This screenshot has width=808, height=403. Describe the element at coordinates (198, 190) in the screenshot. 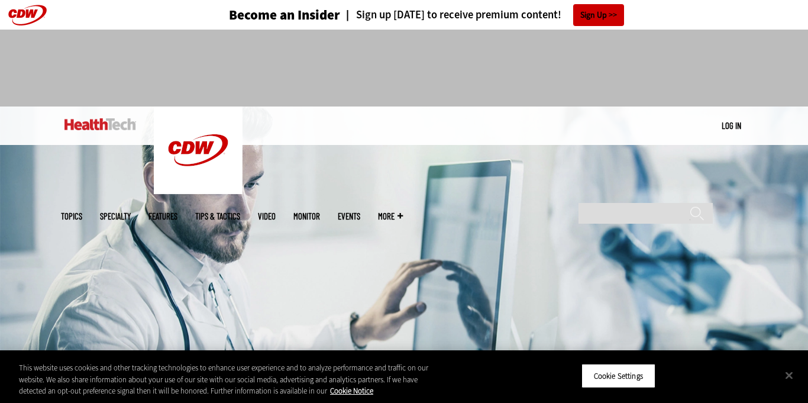

I see `a: CDW` at that location.